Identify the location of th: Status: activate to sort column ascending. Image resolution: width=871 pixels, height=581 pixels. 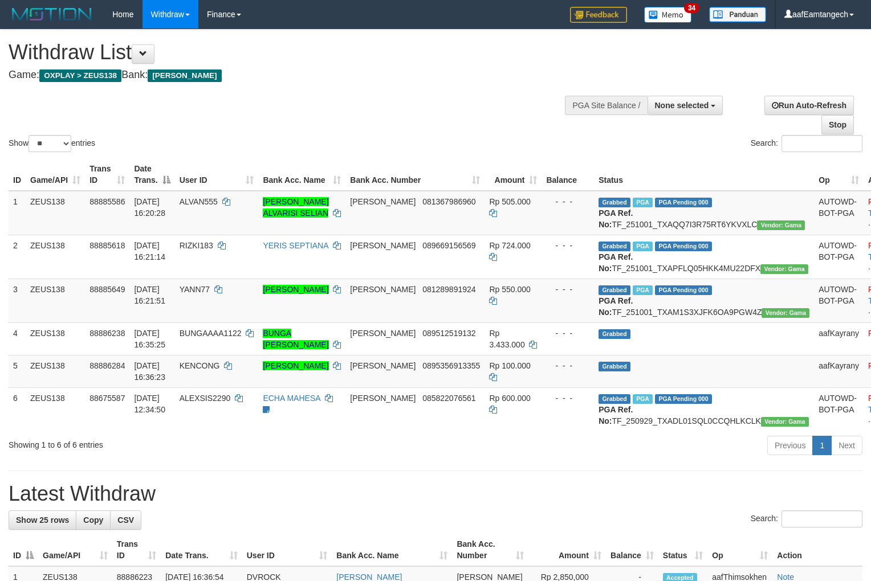
(683, 550).